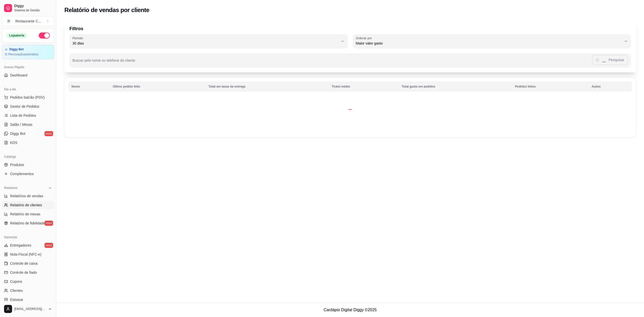 This screenshot has height=317, width=644. Describe the element at coordinates (28, 223) in the screenshot. I see `a: Relatório de fidelidadenovo` at that location.